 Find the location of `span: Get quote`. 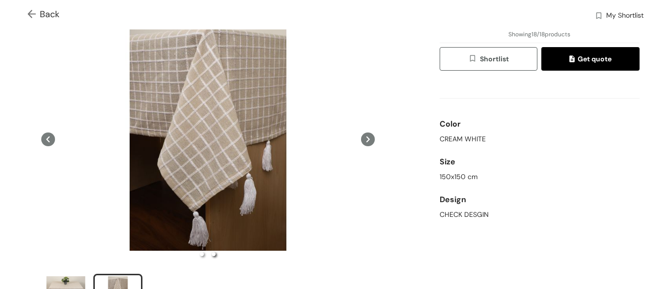

span: Get quote is located at coordinates (591, 59).